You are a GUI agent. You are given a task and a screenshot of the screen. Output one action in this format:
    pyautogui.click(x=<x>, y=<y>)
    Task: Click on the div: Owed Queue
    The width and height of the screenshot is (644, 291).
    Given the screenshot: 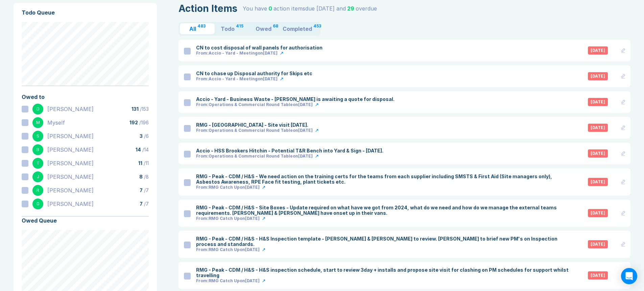 What is the action you would take?
    pyautogui.click(x=85, y=221)
    